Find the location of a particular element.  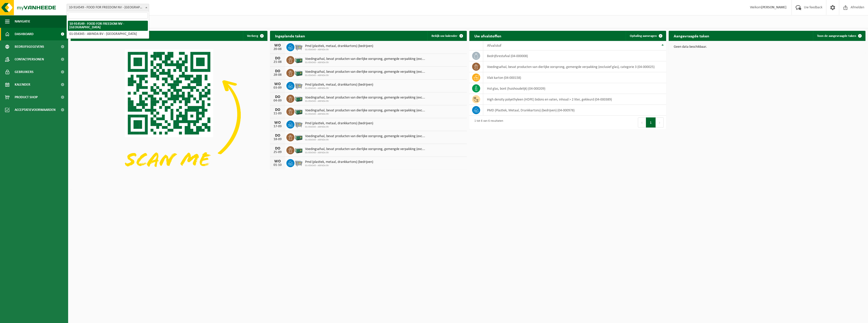

td: high density polyethyleen (HDPE) bidons en vaten, inhoud > 2 liter, gekleurd (04-000389) is located at coordinates (574, 100).